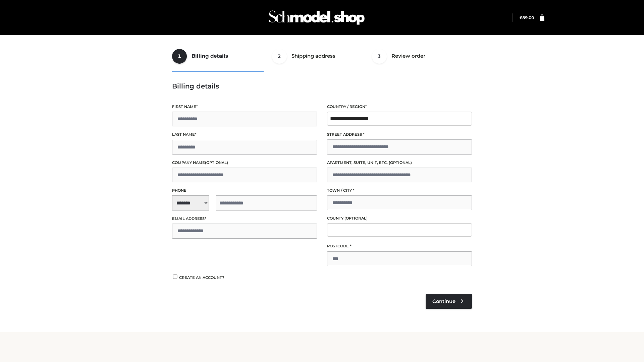  What do you see at coordinates (526, 17) in the screenshot?
I see `bdi: 89.00` at bounding box center [526, 17].